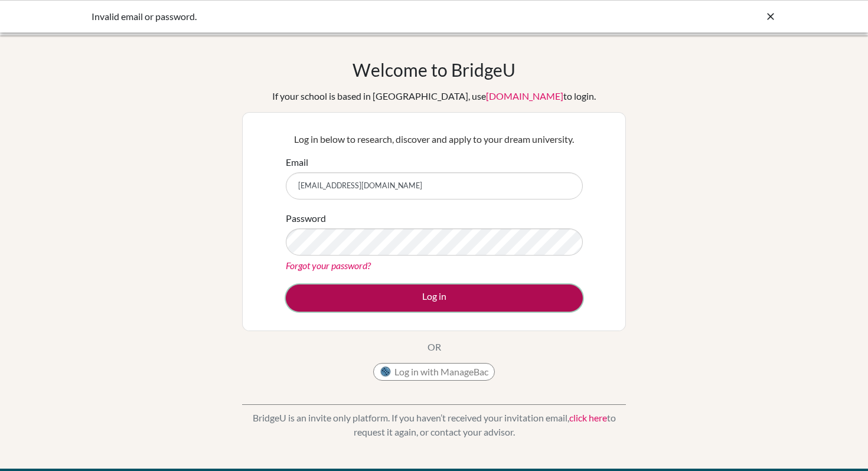 The width and height of the screenshot is (868, 471). Describe the element at coordinates (434, 372) in the screenshot. I see `button: Log in with ManageBac` at that location.